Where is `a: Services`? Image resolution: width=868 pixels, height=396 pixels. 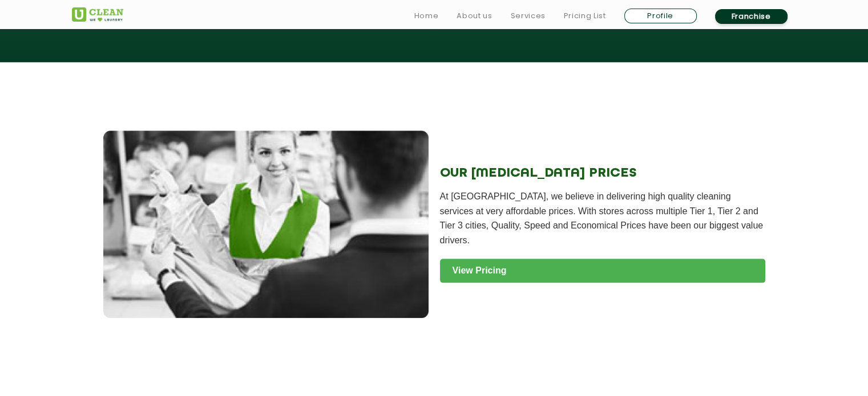 a: Services is located at coordinates (527, 16).